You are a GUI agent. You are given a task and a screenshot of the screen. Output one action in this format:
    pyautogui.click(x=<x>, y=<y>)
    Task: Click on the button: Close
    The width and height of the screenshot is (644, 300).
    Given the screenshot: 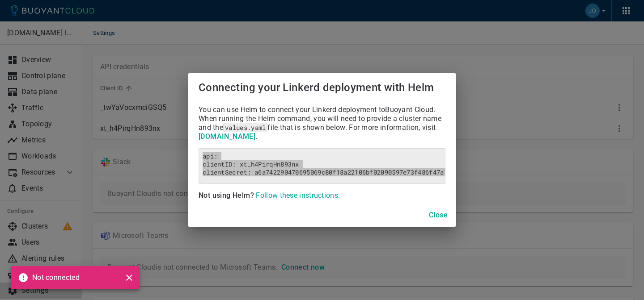 What is the action you would take?
    pyautogui.click(x=438, y=215)
    